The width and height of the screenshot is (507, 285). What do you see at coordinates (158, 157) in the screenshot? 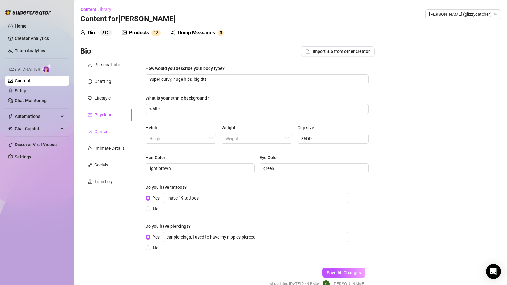
I see `label: Hair Color` at bounding box center [158, 157].